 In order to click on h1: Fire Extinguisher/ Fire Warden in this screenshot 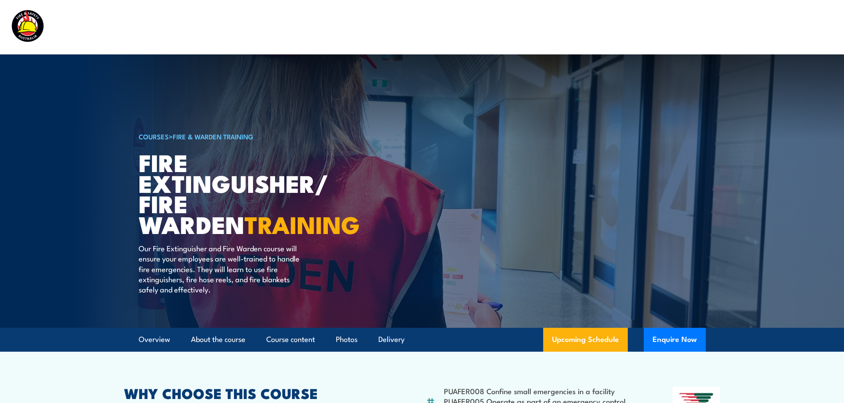, I will do `click(248, 193)`.